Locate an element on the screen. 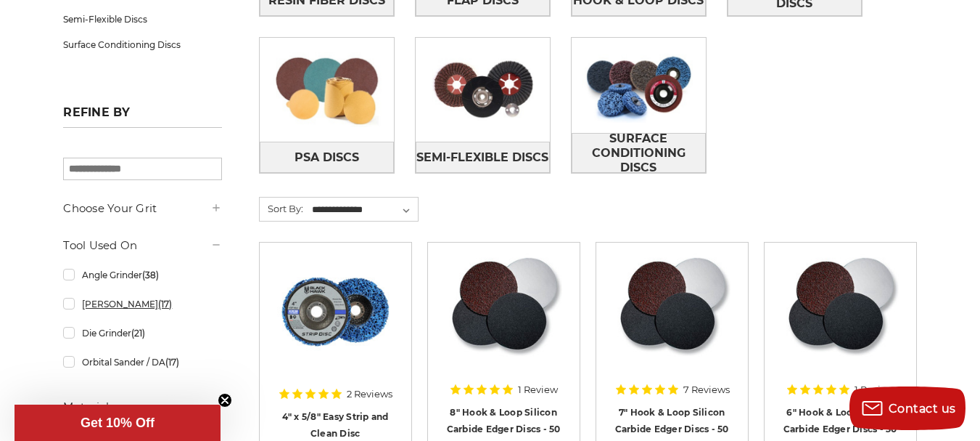 The height and width of the screenshot is (441, 980). span: (38) is located at coordinates (150, 275).